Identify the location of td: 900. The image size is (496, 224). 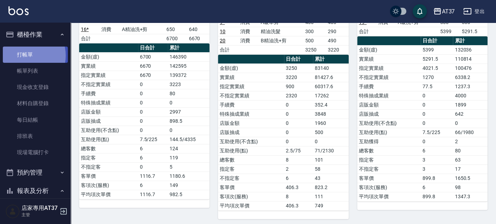
(299, 87).